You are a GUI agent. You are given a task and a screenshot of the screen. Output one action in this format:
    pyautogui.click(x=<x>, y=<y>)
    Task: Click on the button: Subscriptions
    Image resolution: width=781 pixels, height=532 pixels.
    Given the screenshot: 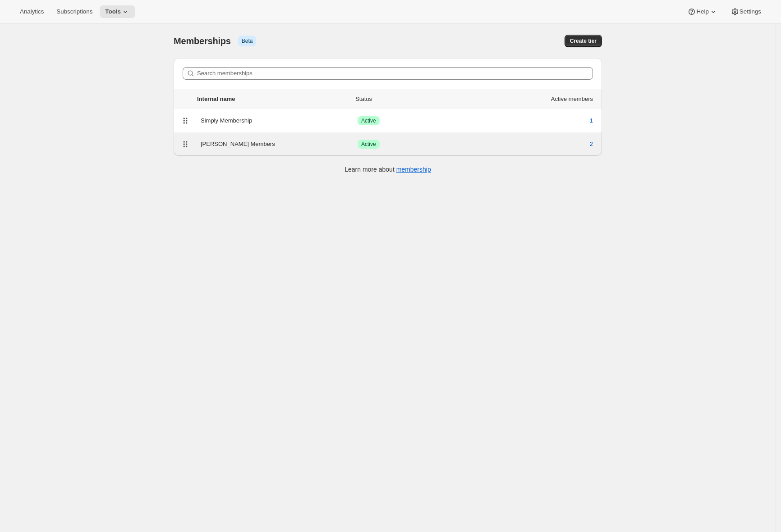 What is the action you would take?
    pyautogui.click(x=74, y=12)
    